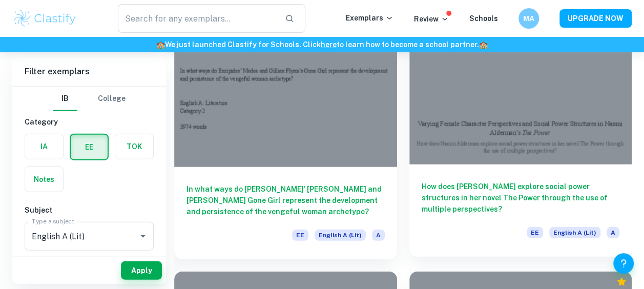  What do you see at coordinates (53, 222) in the screenshot?
I see `label: Type a subject` at bounding box center [53, 222].